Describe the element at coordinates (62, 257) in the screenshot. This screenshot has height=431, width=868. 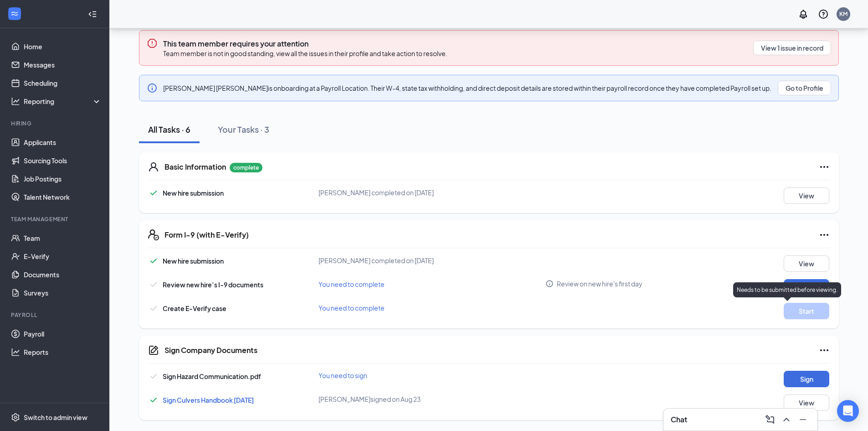
I see `a: E-Verify` at that location.